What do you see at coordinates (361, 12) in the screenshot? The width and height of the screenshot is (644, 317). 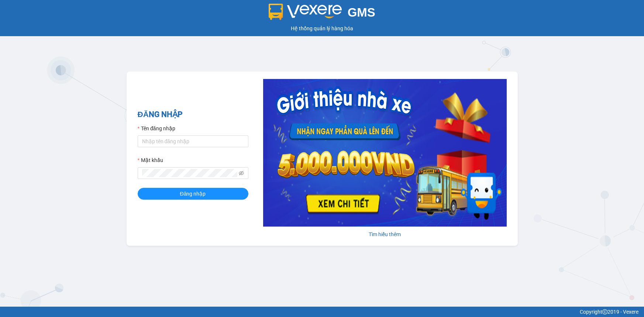 I see `span: GMS` at bounding box center [361, 12].